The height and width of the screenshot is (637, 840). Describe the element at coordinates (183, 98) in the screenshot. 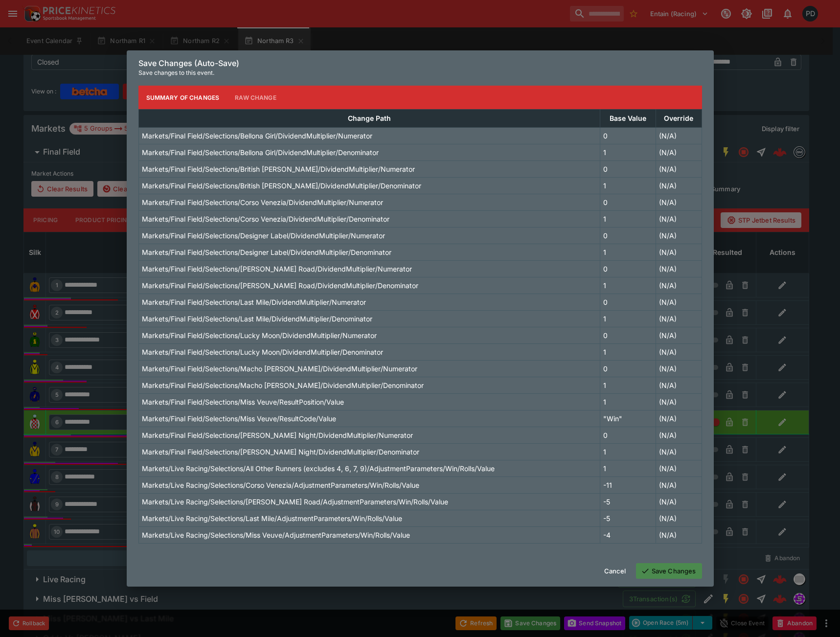

I see `button: Summary of Changes` at that location.